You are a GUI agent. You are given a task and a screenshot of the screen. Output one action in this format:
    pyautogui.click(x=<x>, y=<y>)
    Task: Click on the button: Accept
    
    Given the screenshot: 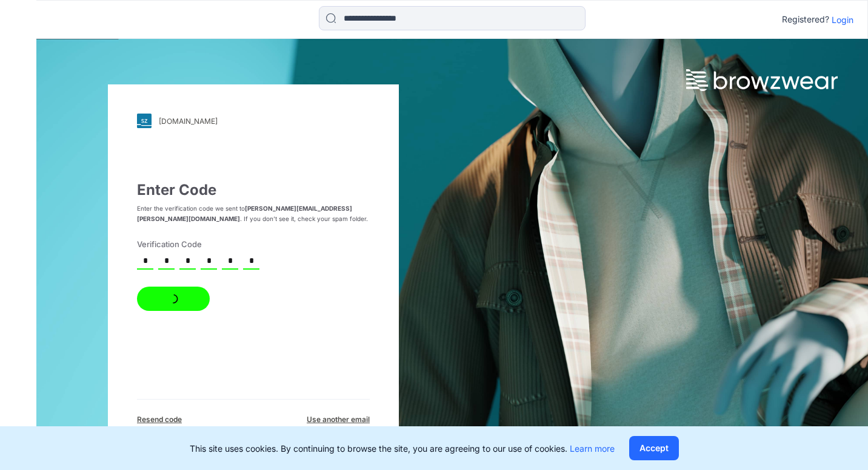 What is the action you would take?
    pyautogui.click(x=654, y=448)
    